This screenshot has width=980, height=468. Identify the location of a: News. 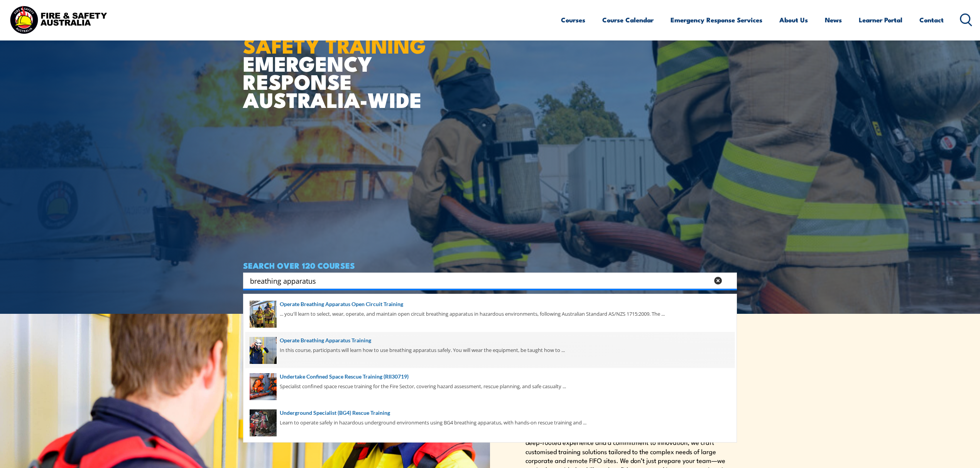
(834, 20).